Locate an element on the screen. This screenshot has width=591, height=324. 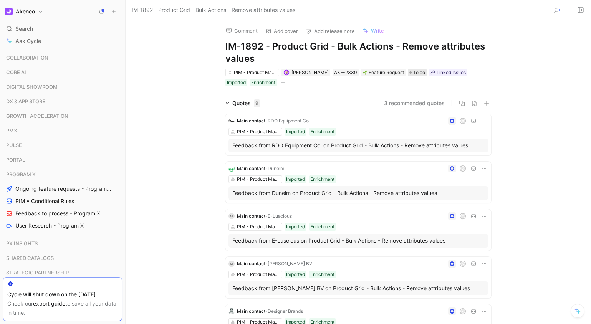
span: · Designer Brands is located at coordinates (284, 311).